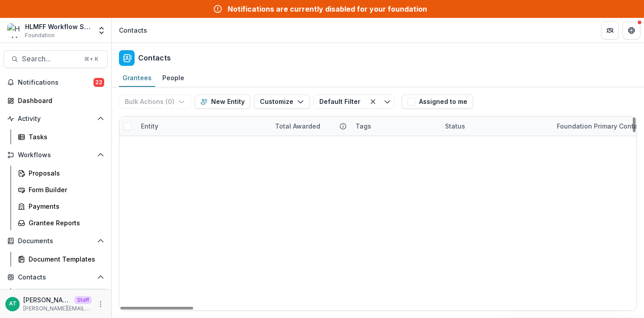  What do you see at coordinates (102, 31) in the screenshot?
I see `button: Open entity switcher` at bounding box center [102, 31].